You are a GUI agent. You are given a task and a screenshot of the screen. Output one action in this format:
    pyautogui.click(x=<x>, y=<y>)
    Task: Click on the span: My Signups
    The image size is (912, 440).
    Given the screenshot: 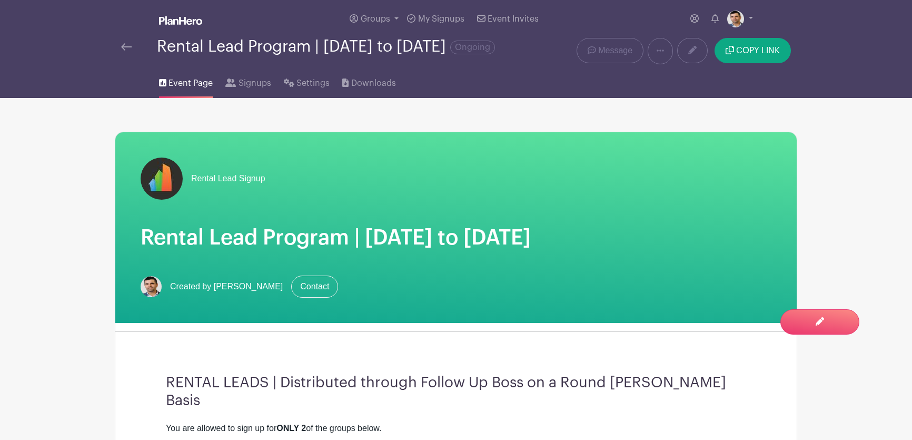 What is the action you would take?
    pyautogui.click(x=441, y=19)
    